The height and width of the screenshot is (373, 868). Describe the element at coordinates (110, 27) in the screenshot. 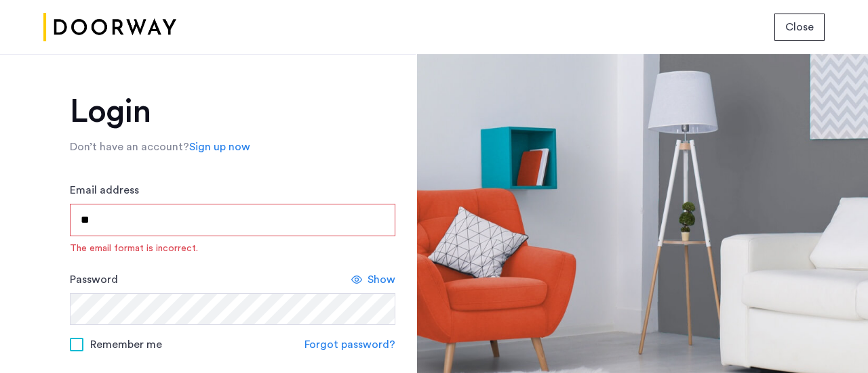

I see `img: logo` at that location.